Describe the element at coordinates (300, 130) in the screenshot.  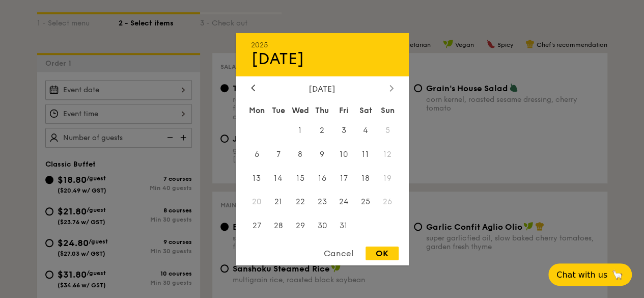
I see `span: 1` at that location.